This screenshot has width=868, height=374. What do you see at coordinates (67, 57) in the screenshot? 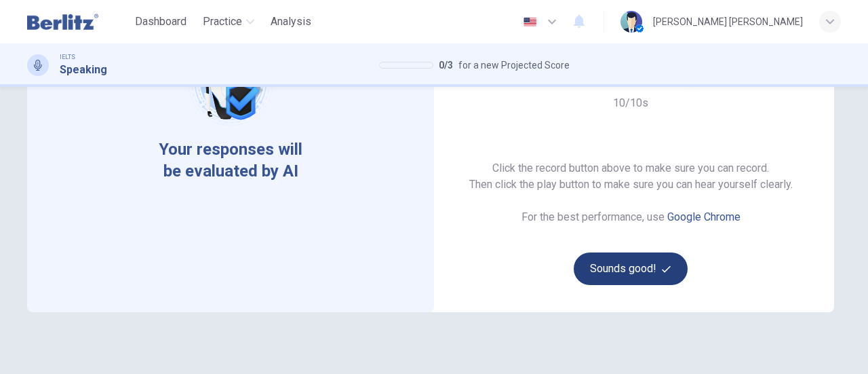
I see `span: IELTS` at bounding box center [67, 57].